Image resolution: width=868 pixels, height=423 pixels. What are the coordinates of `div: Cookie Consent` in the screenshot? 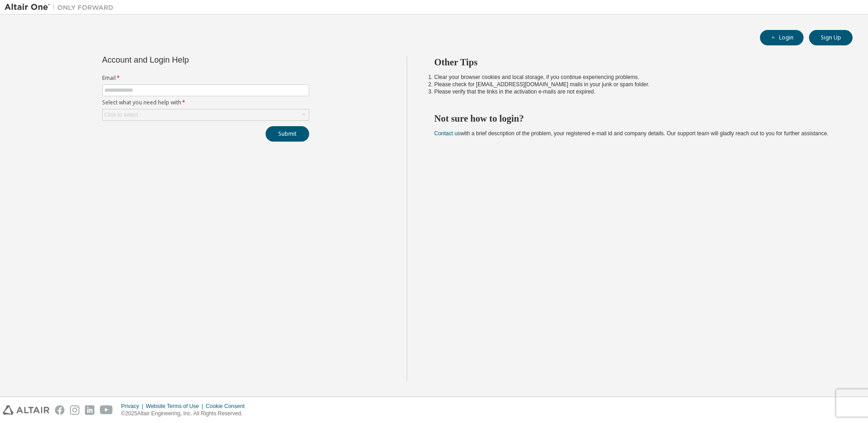 It's located at (227, 407).